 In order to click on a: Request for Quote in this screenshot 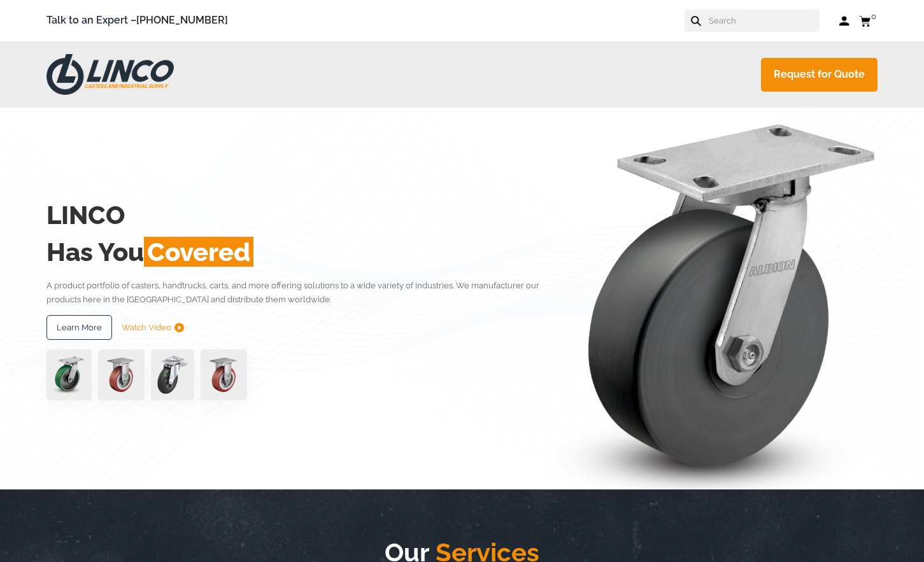, I will do `click(819, 75)`.